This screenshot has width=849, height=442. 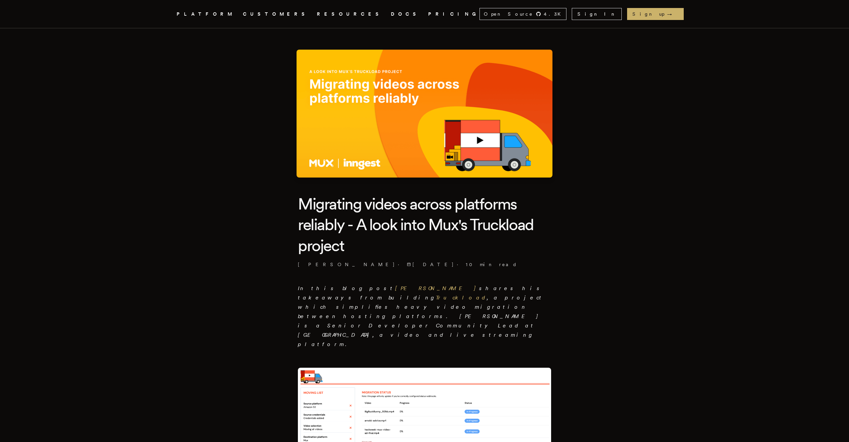 I want to click on span: PLATFORM, so click(x=206, y=14).